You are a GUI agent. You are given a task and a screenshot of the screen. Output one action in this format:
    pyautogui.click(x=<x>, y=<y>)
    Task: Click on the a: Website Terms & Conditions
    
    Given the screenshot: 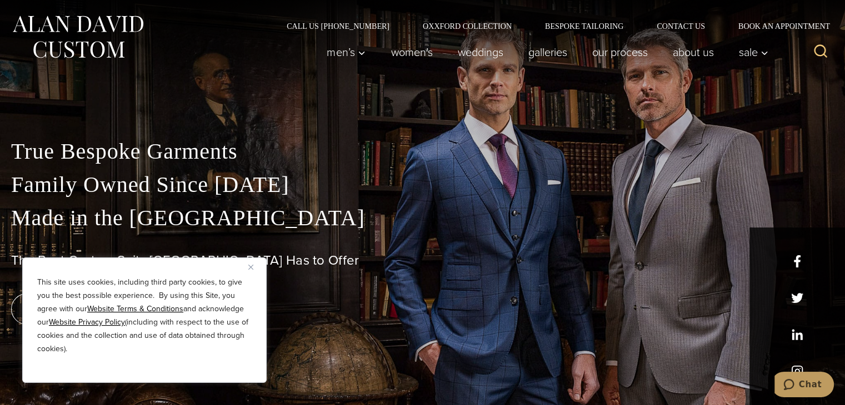 What is the action you would take?
    pyautogui.click(x=135, y=309)
    